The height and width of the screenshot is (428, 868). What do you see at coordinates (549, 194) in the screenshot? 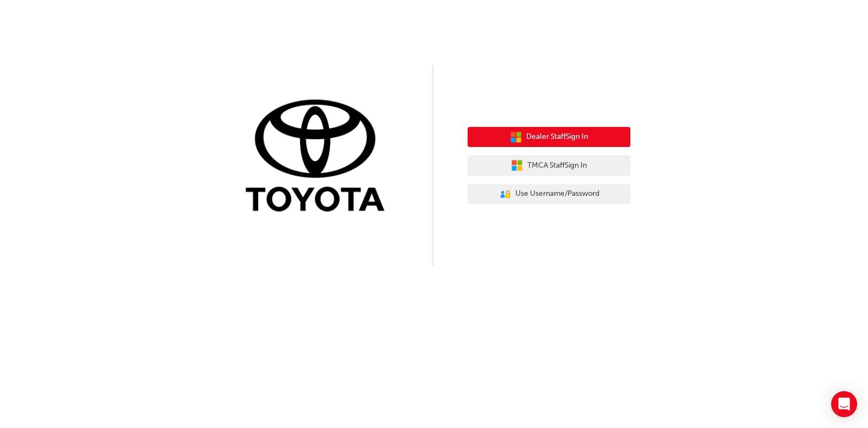
I see `button: Use Username/Password` at bounding box center [549, 194].